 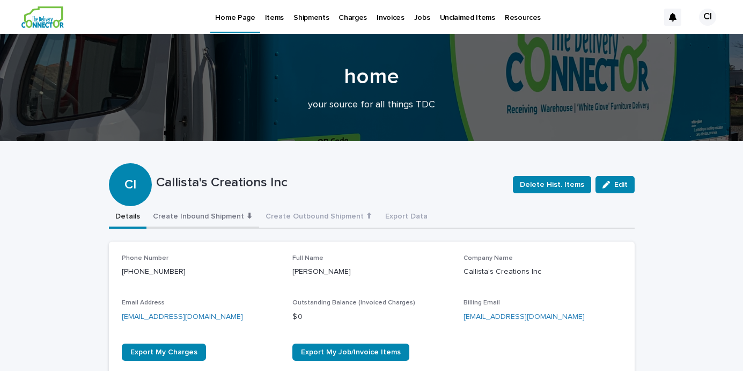 What do you see at coordinates (371, 317) in the screenshot?
I see `p: $ 0` at bounding box center [371, 317].